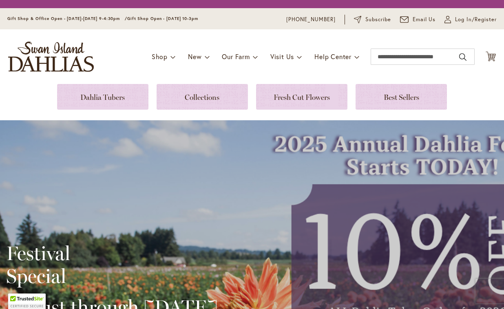 The width and height of the screenshot is (504, 309). I want to click on div: TrustedSite Certified, so click(27, 302).